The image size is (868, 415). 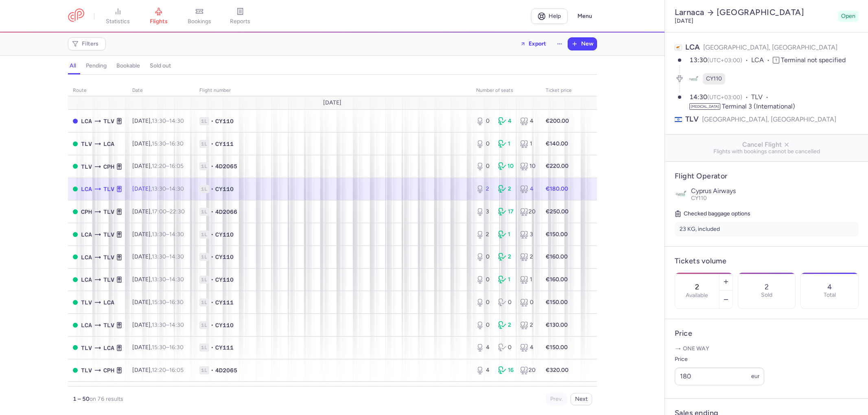 I want to click on button: Prev., so click(x=556, y=399).